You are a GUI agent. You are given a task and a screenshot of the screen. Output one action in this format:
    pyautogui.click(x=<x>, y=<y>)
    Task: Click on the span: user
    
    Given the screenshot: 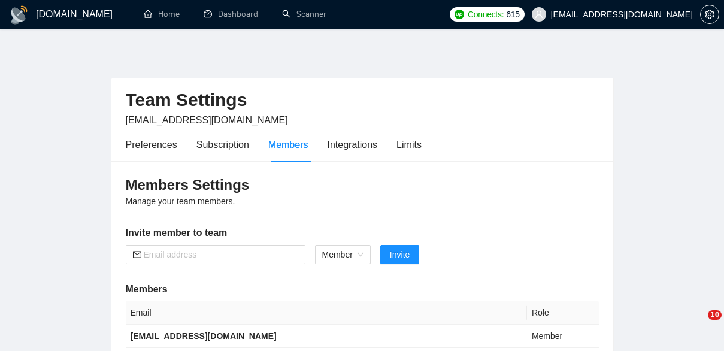 What is the action you would take?
    pyautogui.click(x=539, y=14)
    